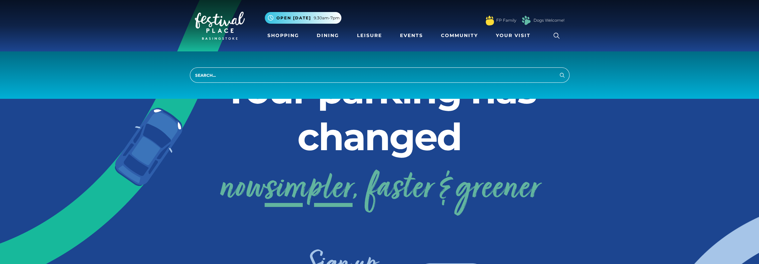  What do you see at coordinates (328, 35) in the screenshot?
I see `a: Dining` at bounding box center [328, 35].